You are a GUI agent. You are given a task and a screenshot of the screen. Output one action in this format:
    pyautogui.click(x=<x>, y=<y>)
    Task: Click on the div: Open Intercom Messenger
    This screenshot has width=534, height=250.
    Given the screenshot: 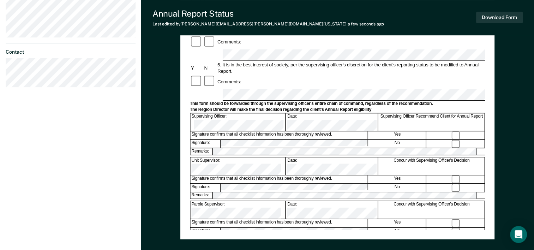 What is the action you would take?
    pyautogui.click(x=518, y=234)
    